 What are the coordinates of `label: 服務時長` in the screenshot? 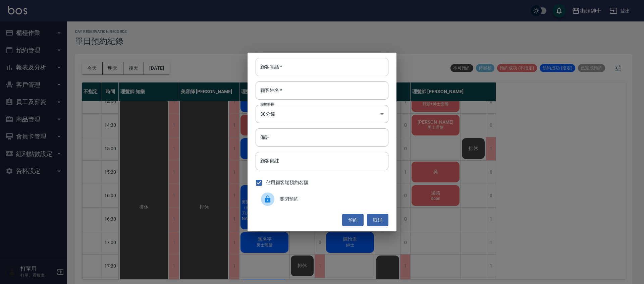 It's located at (267, 104).